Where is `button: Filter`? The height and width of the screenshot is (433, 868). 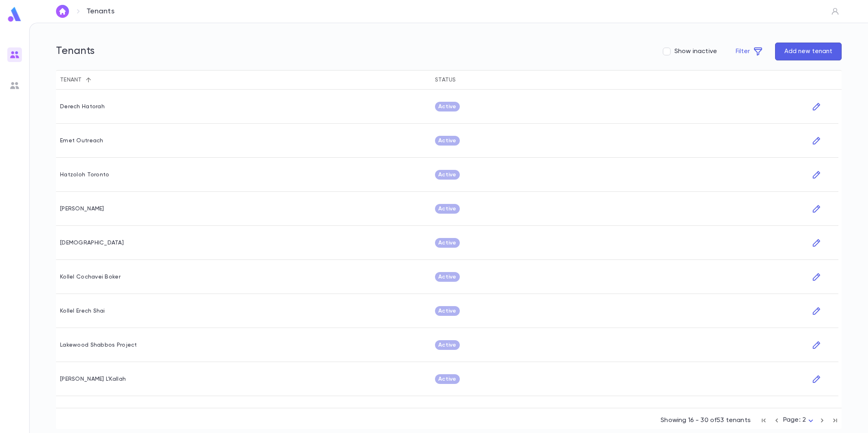
button: Filter is located at coordinates (749, 51).